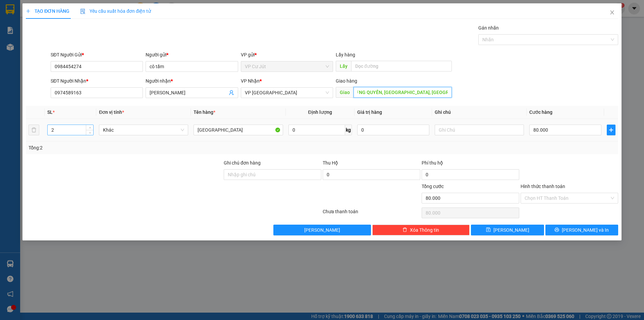 This screenshot has width=644, height=320. Describe the element at coordinates (90, 133) in the screenshot. I see `span: down` at that location.